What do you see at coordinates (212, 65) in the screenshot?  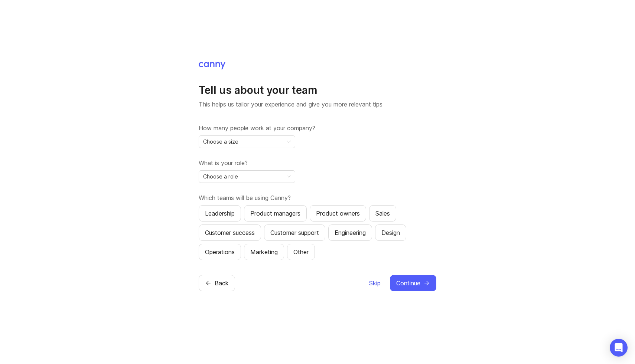 I see `img: Canny Home` at bounding box center [212, 65].